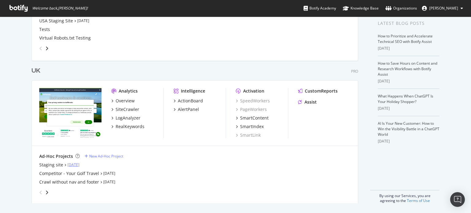 The height and width of the screenshot is (213, 471). I want to click on div: Analytics, so click(128, 91).